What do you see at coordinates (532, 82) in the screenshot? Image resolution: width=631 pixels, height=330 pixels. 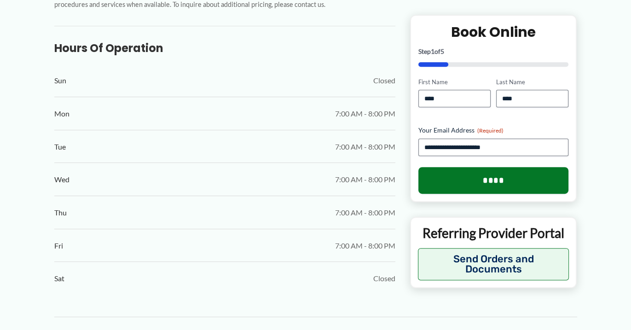 I see `label: Last Name` at bounding box center [532, 82].